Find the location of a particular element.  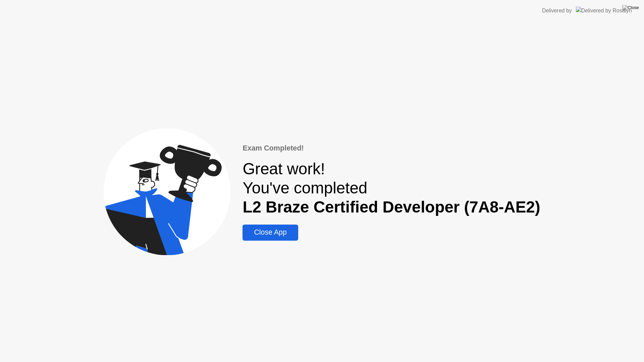

div: Close App is located at coordinates (270, 232).